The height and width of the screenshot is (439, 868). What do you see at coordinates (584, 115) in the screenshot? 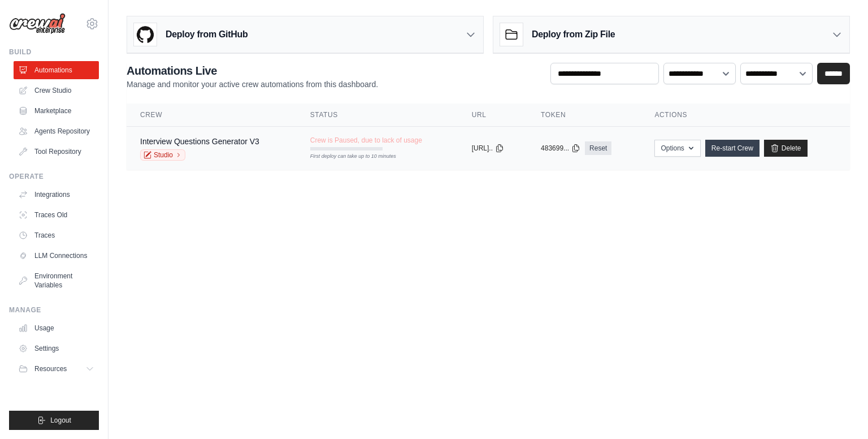
I see `th: Token` at bounding box center [584, 115].